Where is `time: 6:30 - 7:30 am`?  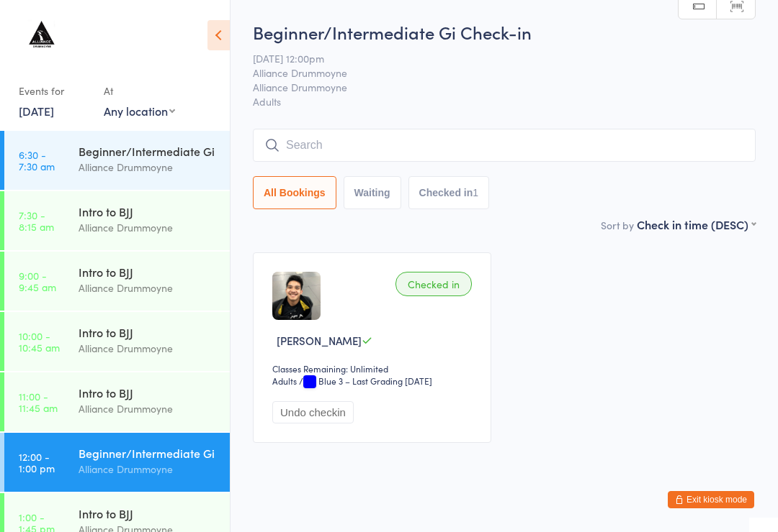 time: 6:30 - 7:30 am is located at coordinates (36, 161).